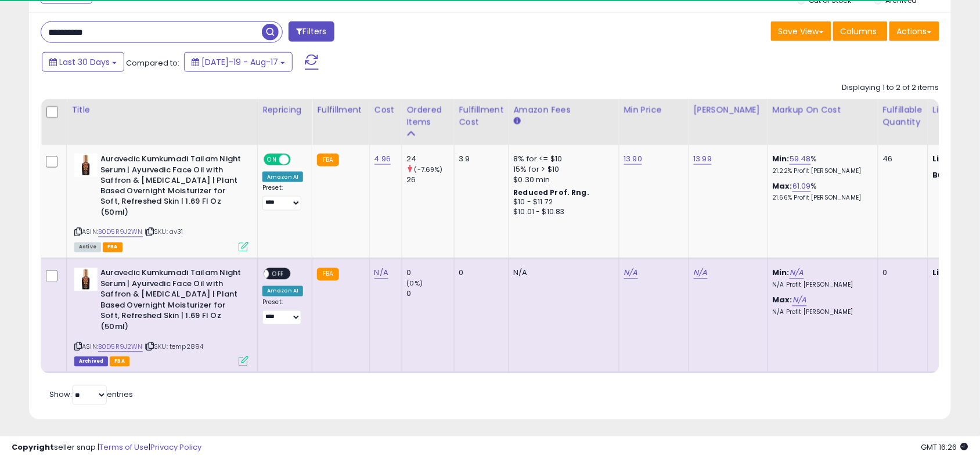 The height and width of the screenshot is (459, 980). What do you see at coordinates (84, 62) in the screenshot?
I see `span: Last 30 Days` at bounding box center [84, 62].